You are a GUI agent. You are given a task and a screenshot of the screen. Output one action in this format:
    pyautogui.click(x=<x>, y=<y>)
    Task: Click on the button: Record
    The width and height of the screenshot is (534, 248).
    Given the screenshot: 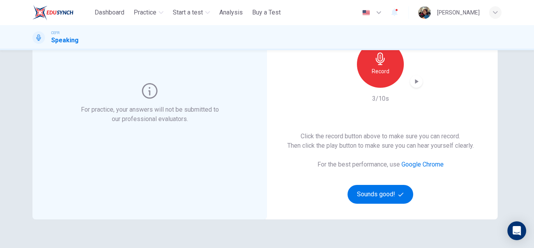 What is the action you would take?
    pyautogui.click(x=381, y=64)
    